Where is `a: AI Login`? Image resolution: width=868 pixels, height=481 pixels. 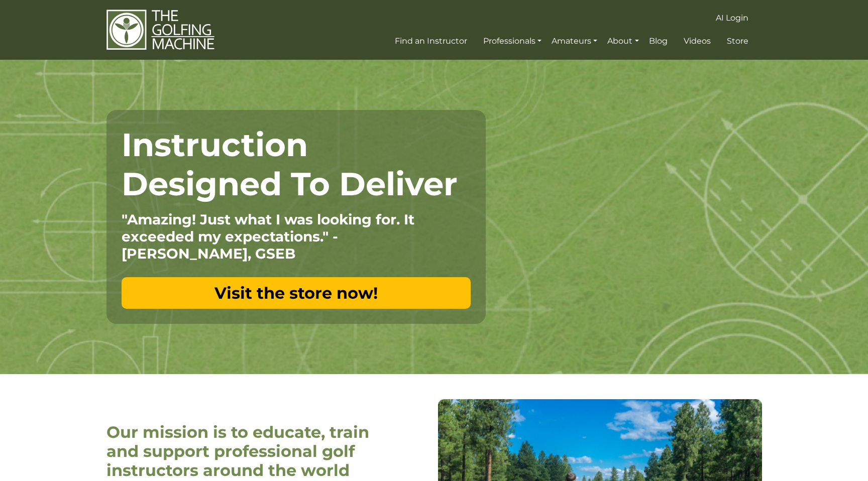 a: AI Login is located at coordinates (731, 18).